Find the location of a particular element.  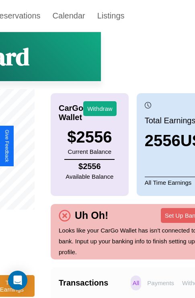

h4: Transactions is located at coordinates (94, 283).